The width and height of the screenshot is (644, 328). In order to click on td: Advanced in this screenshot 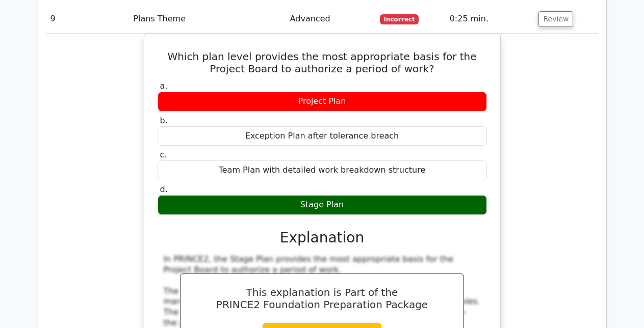, I will do `click(331, 19)`.